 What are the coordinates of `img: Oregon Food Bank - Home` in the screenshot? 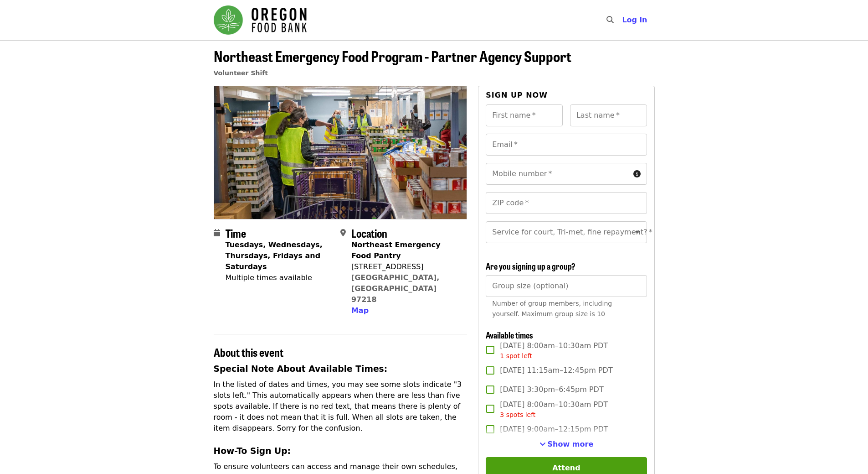 It's located at (260, 20).